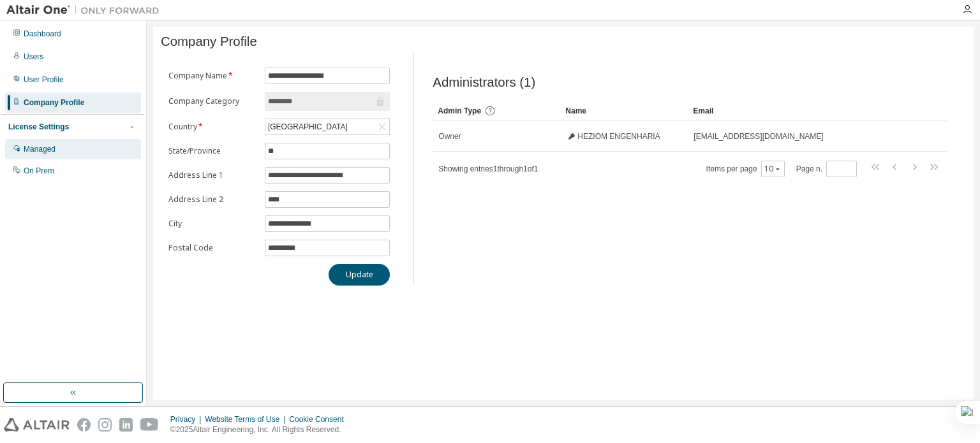 The image size is (980, 443). I want to click on span: Admin Type, so click(460, 111).